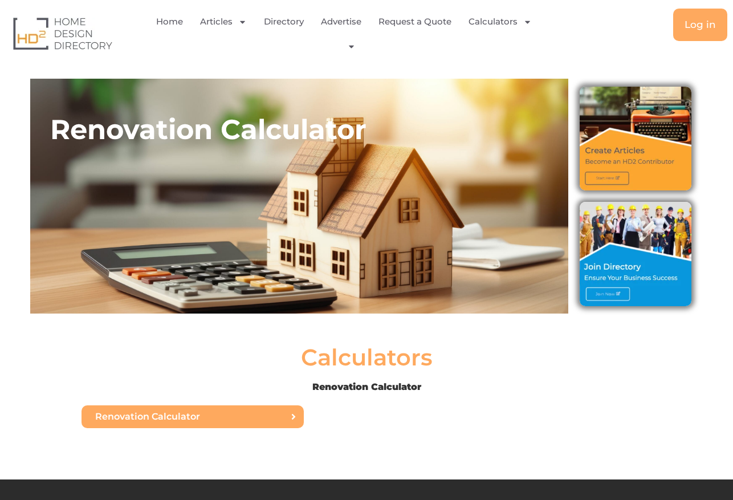  What do you see at coordinates (148, 416) in the screenshot?
I see `span: Renovation Calculator` at bounding box center [148, 416].